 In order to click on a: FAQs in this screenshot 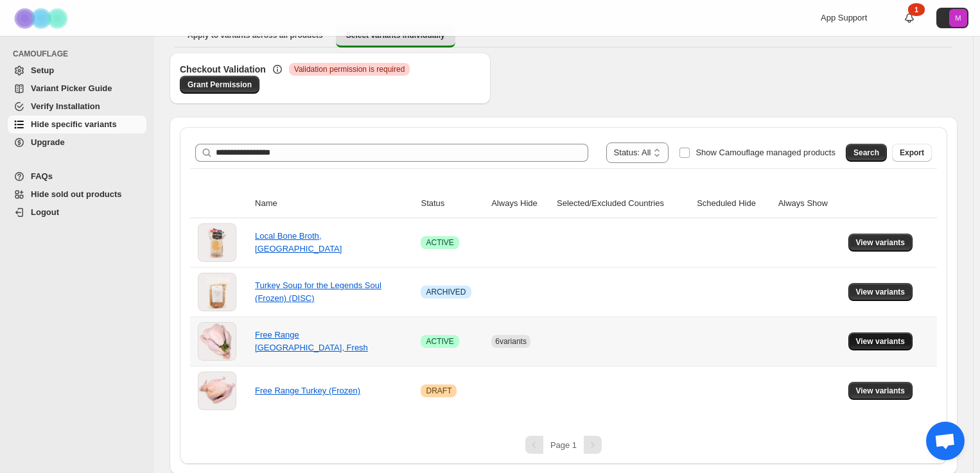, I will do `click(77, 177)`.